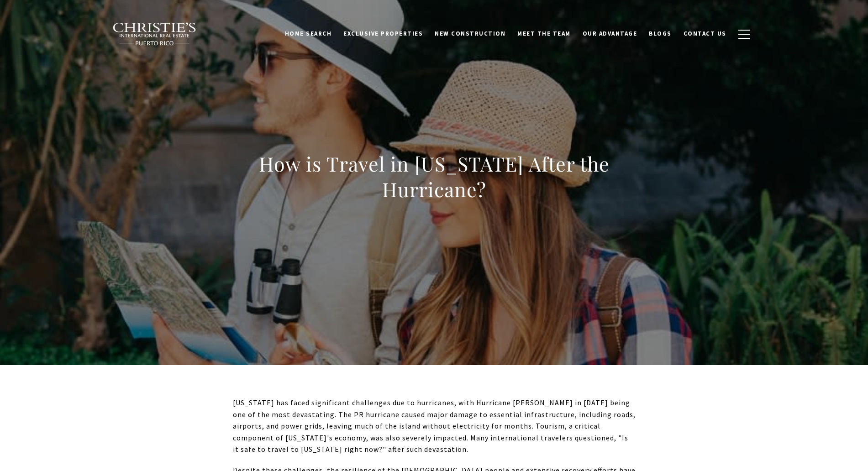  I want to click on a: Meet the Team, so click(543, 34).